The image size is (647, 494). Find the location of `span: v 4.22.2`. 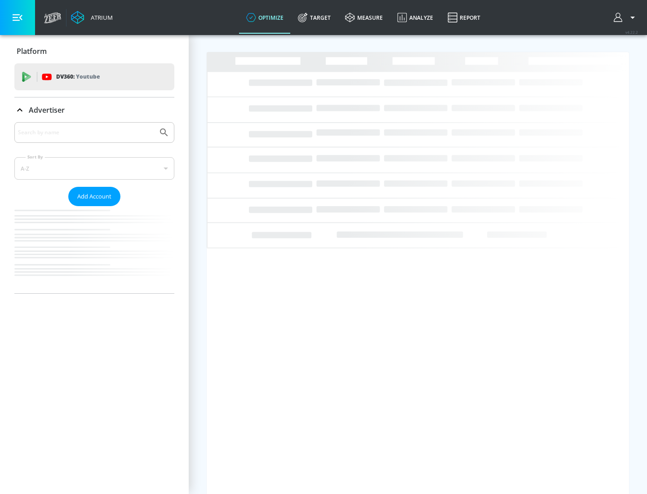

span: v 4.22.2 is located at coordinates (632, 32).